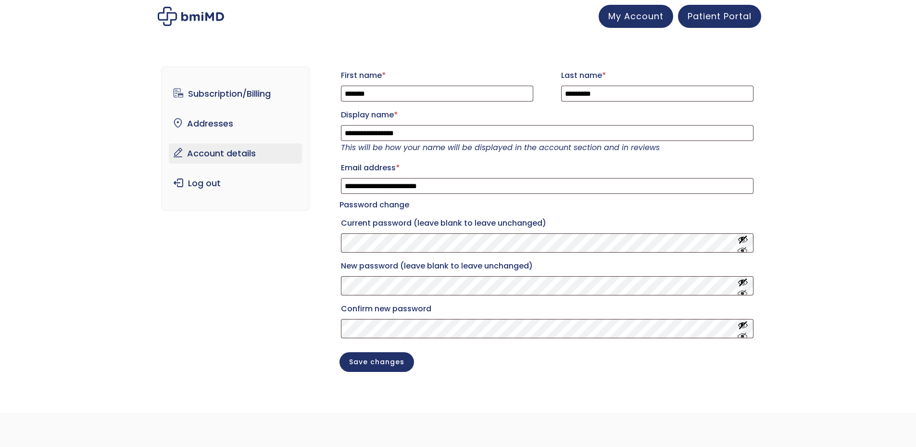  What do you see at coordinates (376, 362) in the screenshot?
I see `button: Save changes` at bounding box center [376, 362].